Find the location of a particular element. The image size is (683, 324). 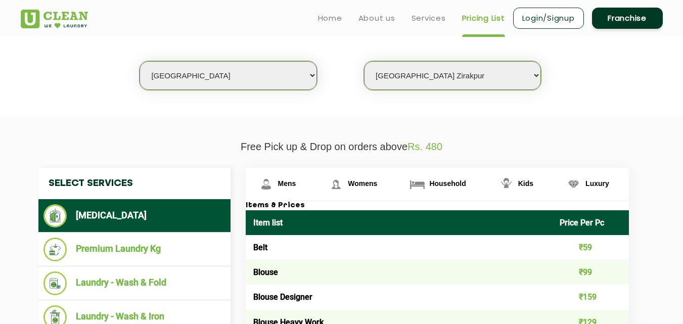

span: Household is located at coordinates (447, 183).